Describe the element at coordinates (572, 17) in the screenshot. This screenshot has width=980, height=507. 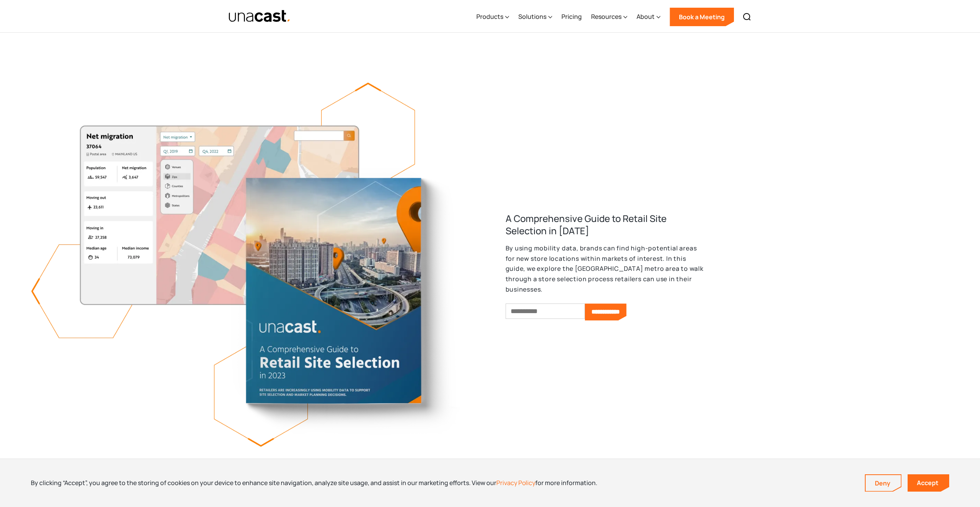
I see `a: Pricing` at that location.